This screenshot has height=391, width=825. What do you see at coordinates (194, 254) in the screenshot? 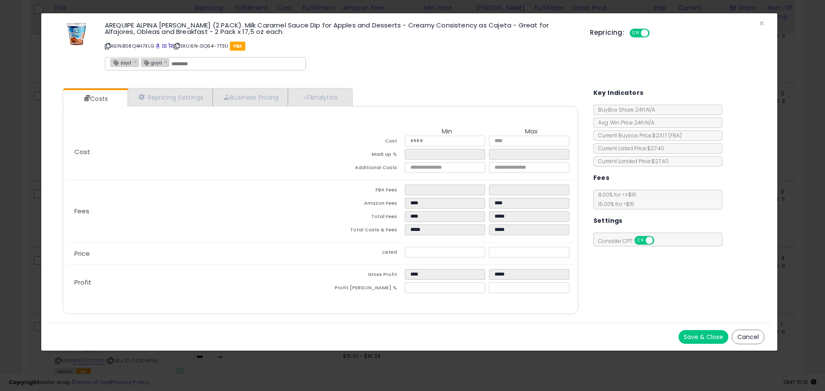
I see `p: Price` at bounding box center [194, 254].